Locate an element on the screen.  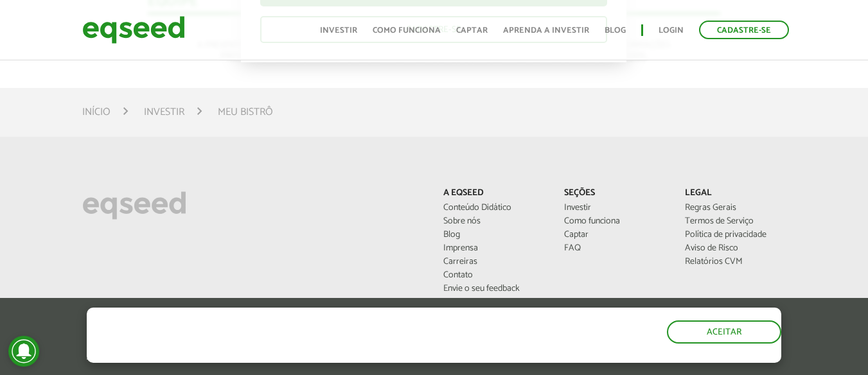
a: Envie o seu feedback is located at coordinates (494, 289).